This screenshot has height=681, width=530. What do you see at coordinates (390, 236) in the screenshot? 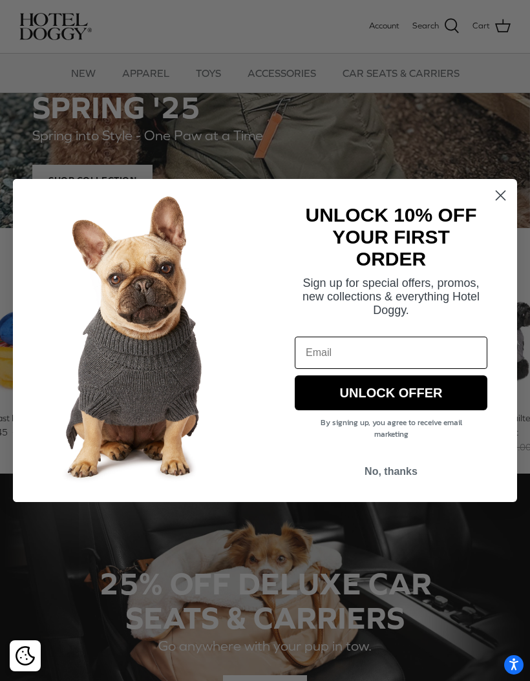
I see `strong: UNLOCK 10% OFF YOUR FIRST ORDER` at bounding box center [390, 236].